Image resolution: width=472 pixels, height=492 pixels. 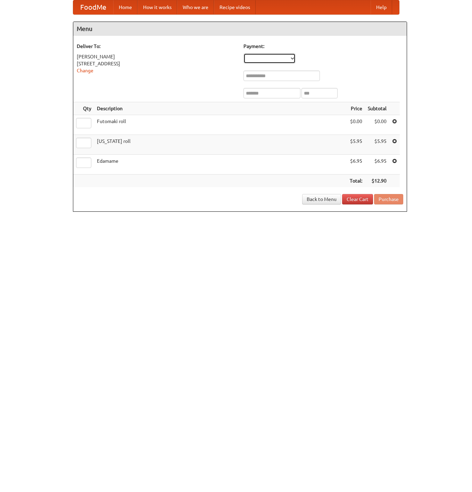 I want to click on th: Subtotal, so click(x=377, y=108).